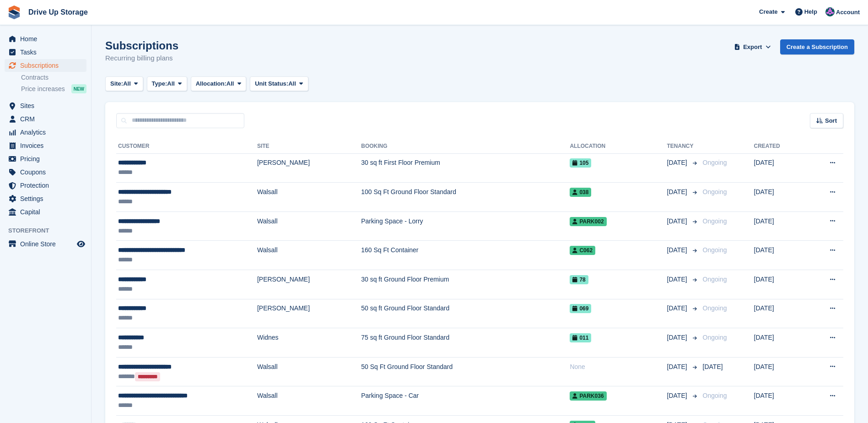 The width and height of the screenshot is (868, 423). What do you see at coordinates (830, 12) in the screenshot?
I see `img: Andy` at bounding box center [830, 12].